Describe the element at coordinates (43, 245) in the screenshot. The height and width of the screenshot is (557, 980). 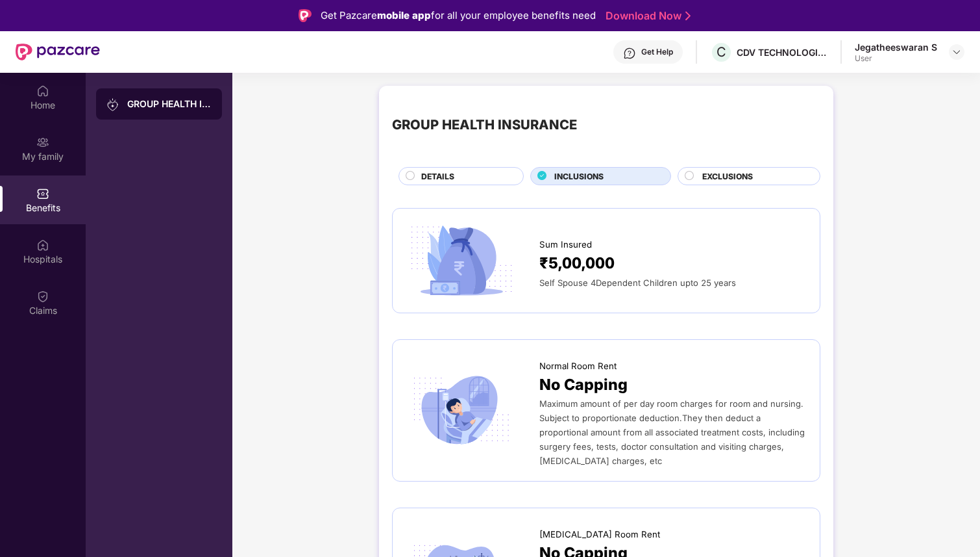
I see `img: svg+xml;base64,PHN2ZyBpZD0iSG9zcGl0YWxzIiB4bWxucz0iaHR0cDovL3d3dy53My5vcmcvMjAwMC9zdmciIHdpZHRoPS...` at that location.